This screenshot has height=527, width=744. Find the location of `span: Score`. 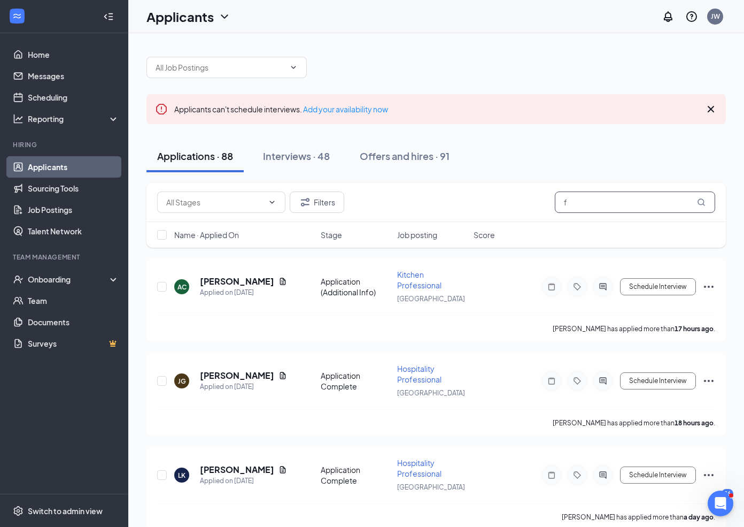

span: Score is located at coordinates (484, 235).